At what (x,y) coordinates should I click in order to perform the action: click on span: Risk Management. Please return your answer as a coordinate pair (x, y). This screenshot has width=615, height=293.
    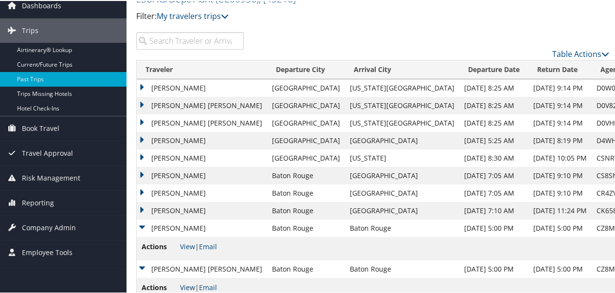
    Looking at the image, I should click on (51, 177).